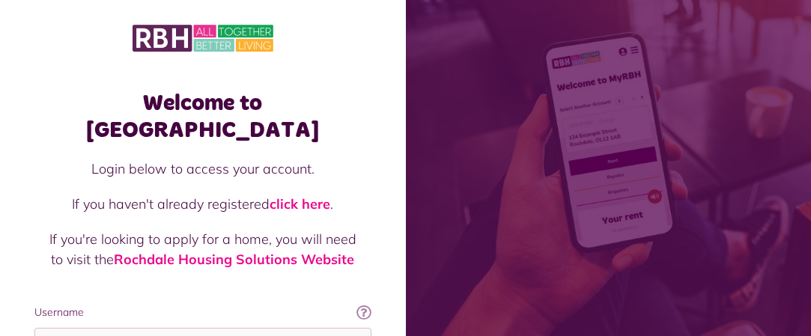 The width and height of the screenshot is (811, 336). What do you see at coordinates (203, 204) in the screenshot?
I see `p: If you haven't already registered .` at bounding box center [203, 204].